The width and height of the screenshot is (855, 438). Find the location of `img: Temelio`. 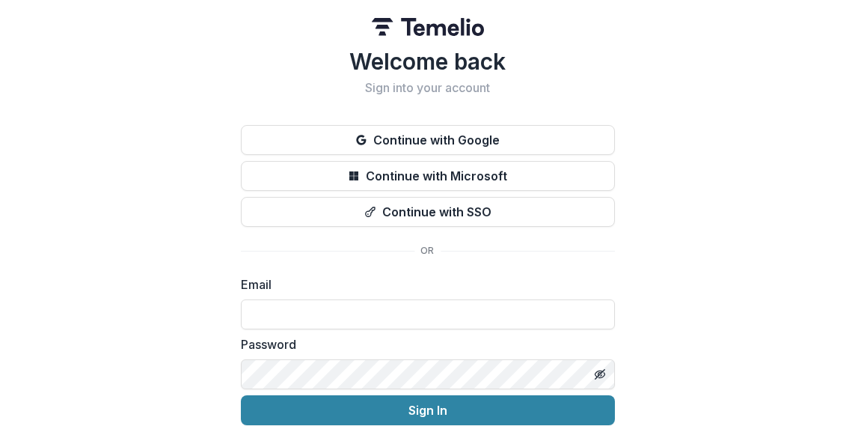

img: Temelio is located at coordinates (428, 27).